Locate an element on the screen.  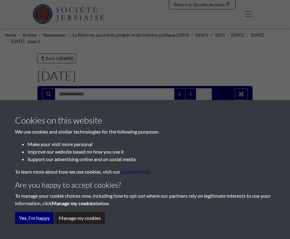
button: Manage my cookies is located at coordinates (80, 218).